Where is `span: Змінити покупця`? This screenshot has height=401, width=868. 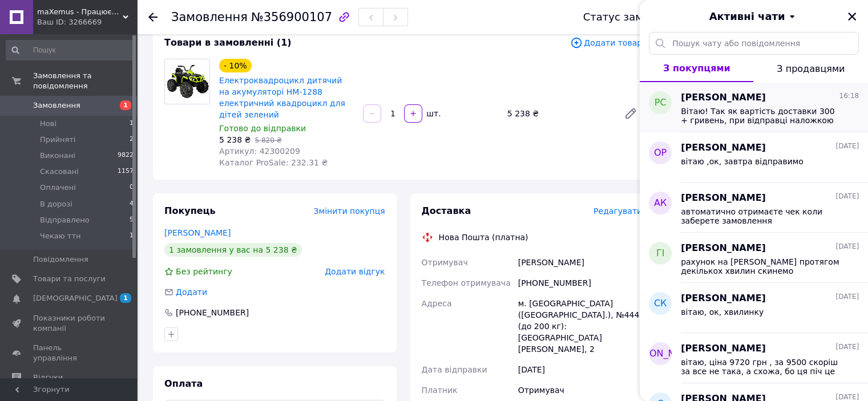
span: Змінити покупця is located at coordinates (349, 211).